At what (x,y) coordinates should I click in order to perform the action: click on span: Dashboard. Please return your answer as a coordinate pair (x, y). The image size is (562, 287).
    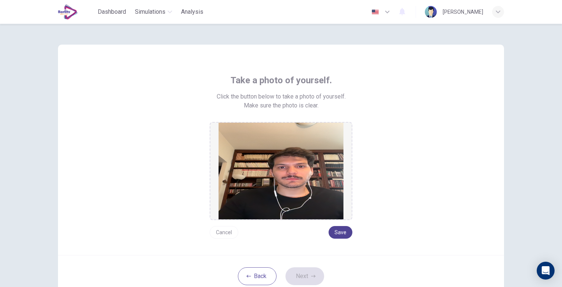
    Looking at the image, I should click on (112, 12).